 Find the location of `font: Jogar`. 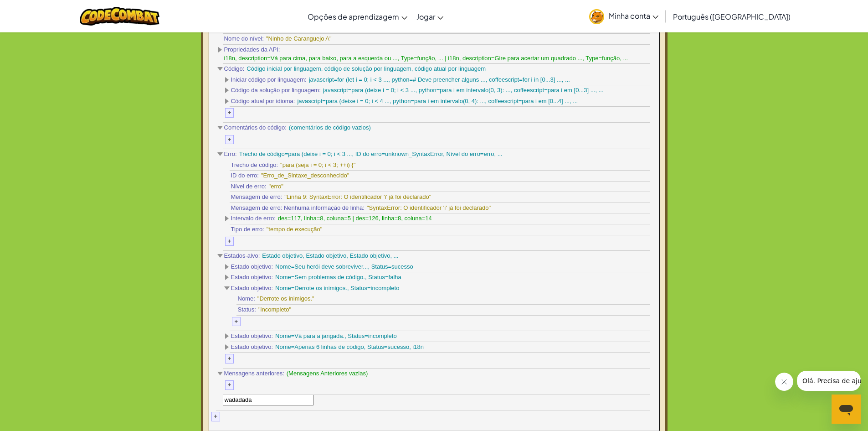

font: Jogar is located at coordinates (425, 16).